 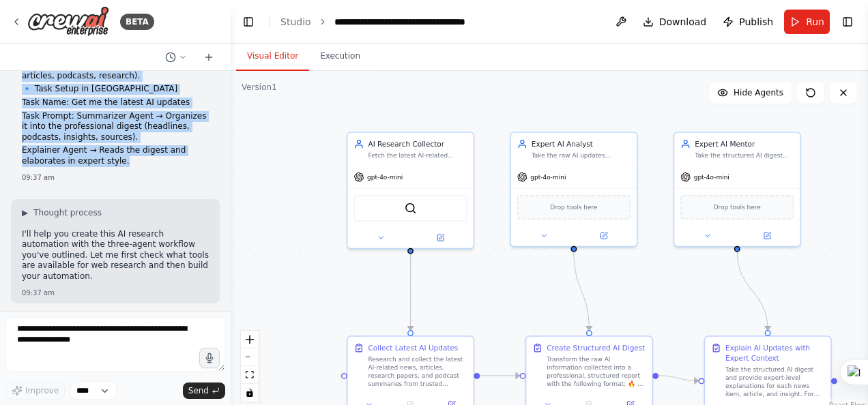 I want to click on a: Studio, so click(x=295, y=22).